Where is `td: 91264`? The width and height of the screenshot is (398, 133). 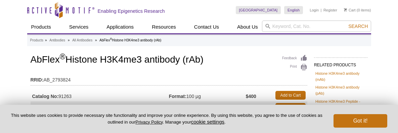
td: 91264 is located at coordinates (100, 107).